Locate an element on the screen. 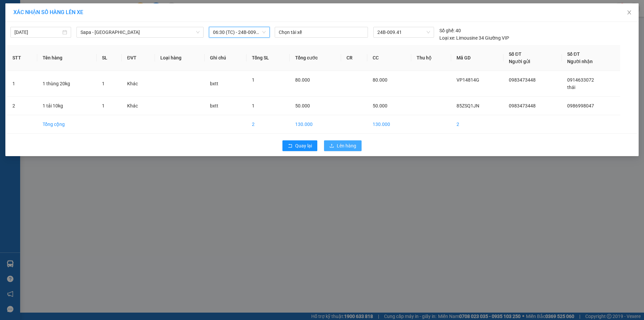  button: Close is located at coordinates (629, 13).